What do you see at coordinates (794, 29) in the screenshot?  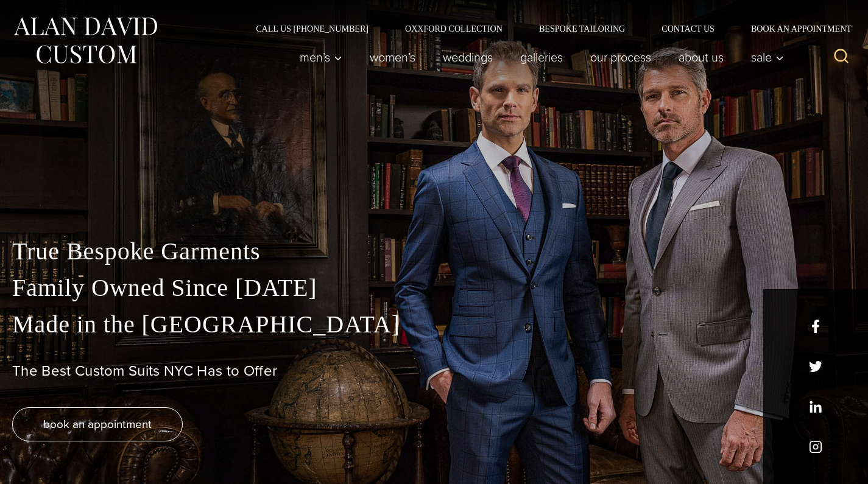 I see `a: Book an Appointment` at bounding box center [794, 29].